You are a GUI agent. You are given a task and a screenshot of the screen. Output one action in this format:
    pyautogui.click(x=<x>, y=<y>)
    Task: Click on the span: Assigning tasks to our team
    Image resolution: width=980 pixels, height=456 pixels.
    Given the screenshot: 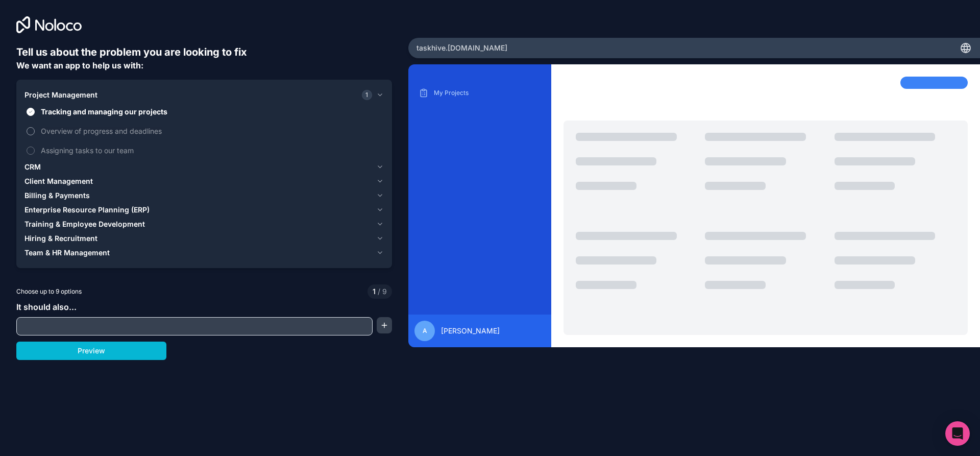 What is the action you would take?
    pyautogui.click(x=211, y=150)
    